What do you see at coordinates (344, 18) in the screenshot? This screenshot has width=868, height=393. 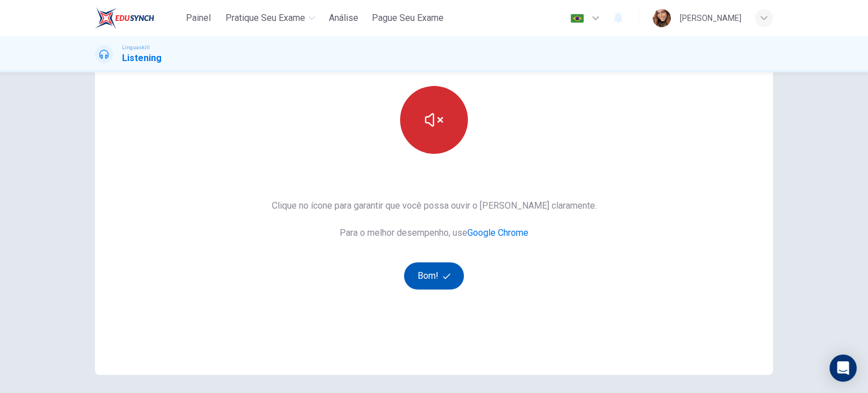 I see `a: Análise` at bounding box center [344, 18].